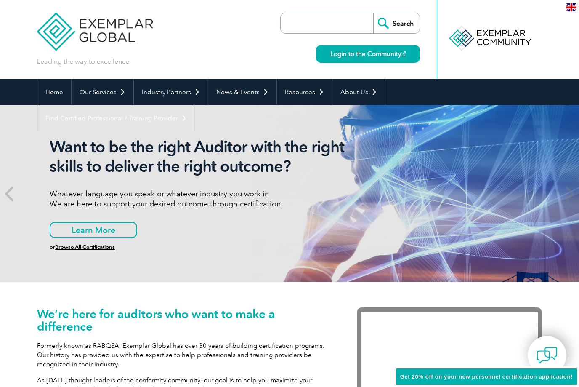  Describe the element at coordinates (116, 118) in the screenshot. I see `a: Find Certified Professional / Training Provider` at that location.